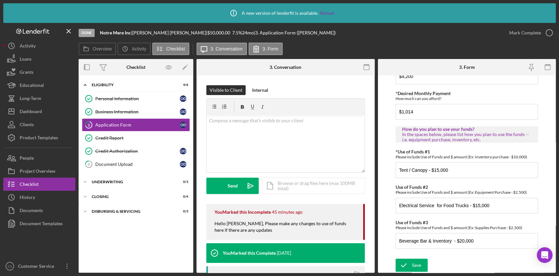  Describe the element at coordinates (136, 112) in the screenshot. I see `a: Business InformationOD` at that location.